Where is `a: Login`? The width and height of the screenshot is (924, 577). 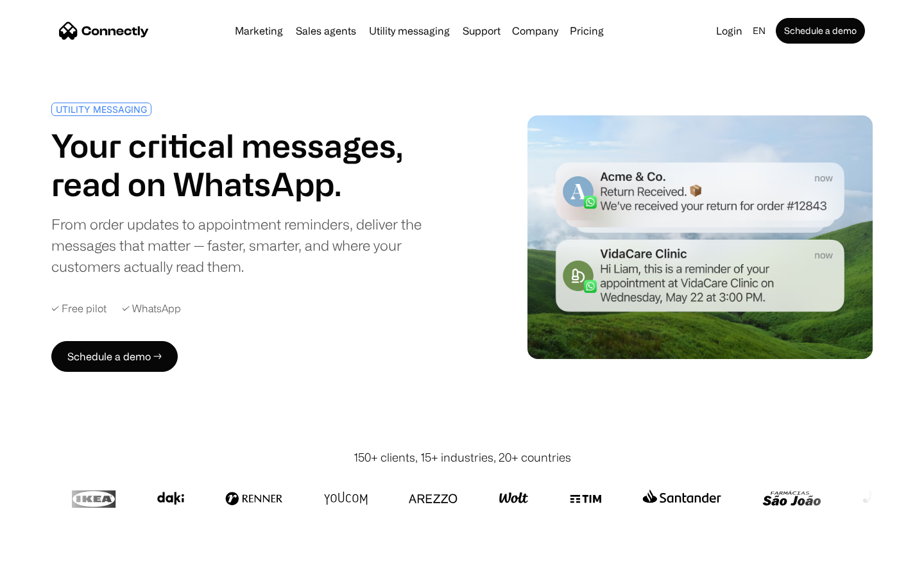 a: Login is located at coordinates (729, 31).